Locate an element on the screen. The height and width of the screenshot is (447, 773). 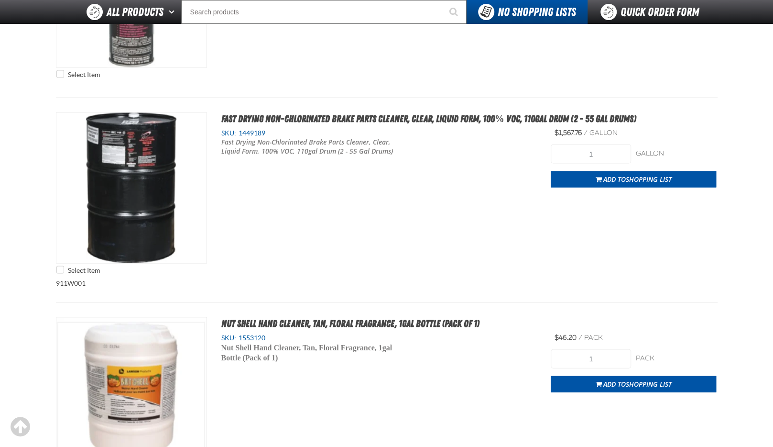
div: Scroll to the top is located at coordinates (20, 427).